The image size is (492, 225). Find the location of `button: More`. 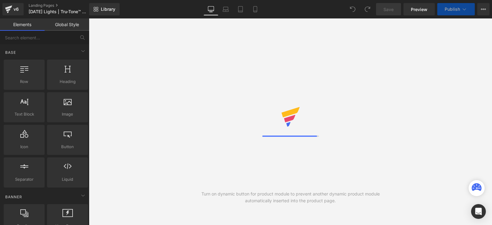

button: More is located at coordinates (484, 9).